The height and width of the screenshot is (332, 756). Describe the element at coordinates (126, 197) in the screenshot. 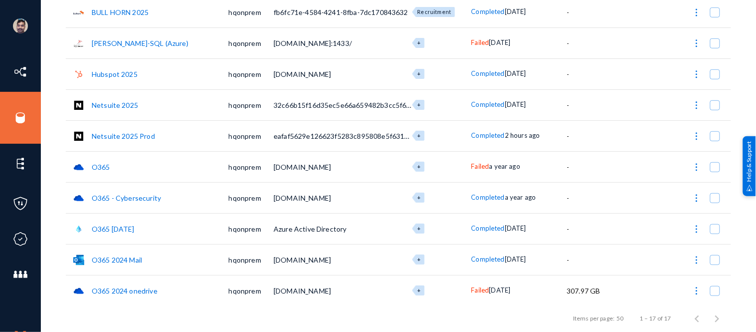

I see `a: O365 - Cybersecurity` at that location.